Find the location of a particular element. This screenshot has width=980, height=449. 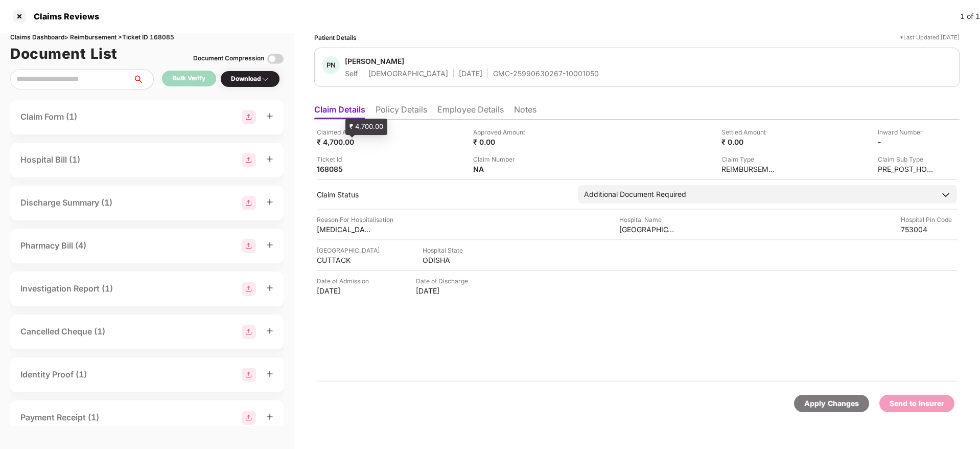

div: 168085 is located at coordinates (345, 169).